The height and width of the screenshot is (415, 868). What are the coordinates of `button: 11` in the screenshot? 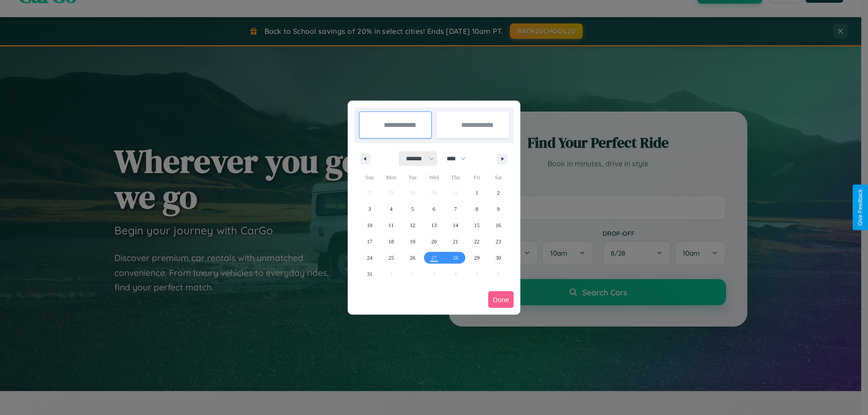 It's located at (390, 225).